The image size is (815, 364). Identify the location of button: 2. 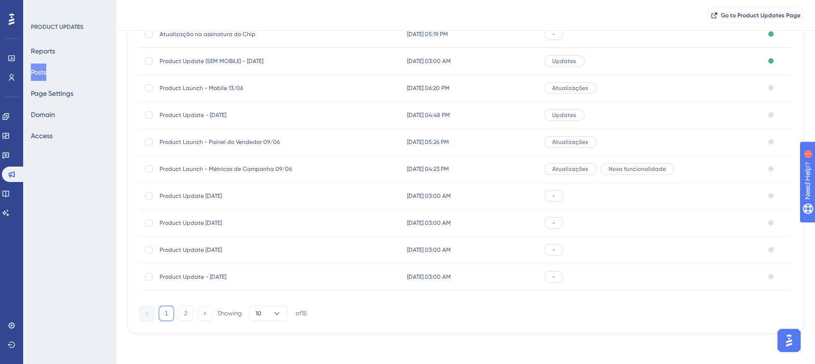
(186, 314).